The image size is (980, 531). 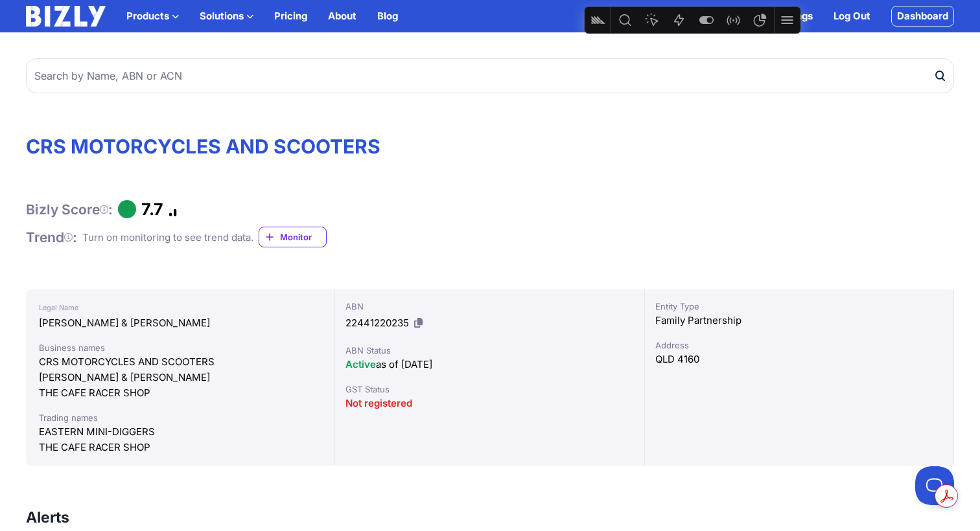 What do you see at coordinates (180, 432) in the screenshot?
I see `div: EASTERN MINI-DIGGERS` at bounding box center [180, 432].